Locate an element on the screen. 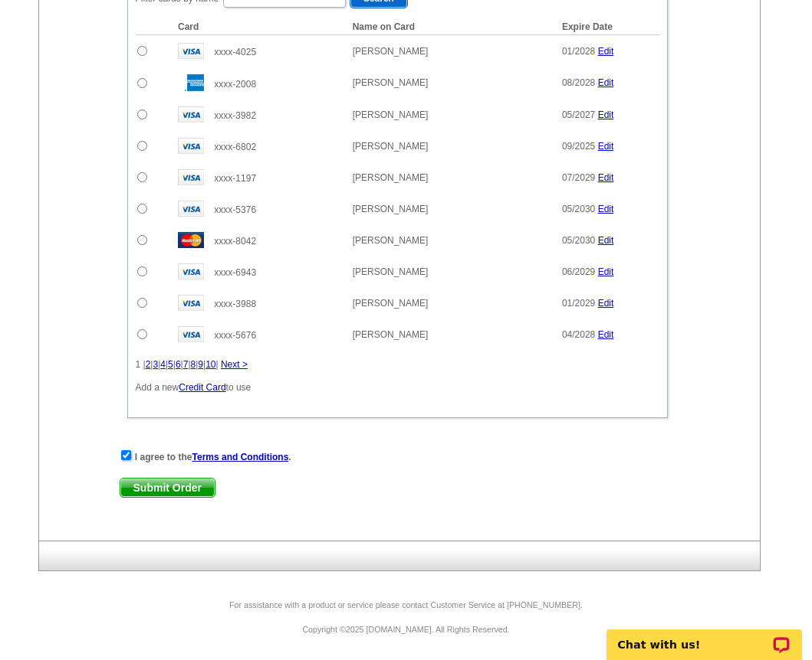  p: Chat with us! is located at coordinates (97, 33).